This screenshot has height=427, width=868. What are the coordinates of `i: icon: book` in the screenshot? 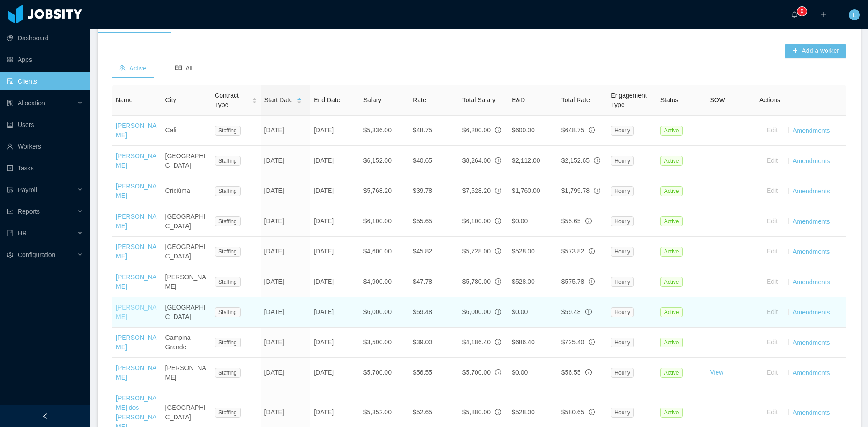 It's located at (10, 233).